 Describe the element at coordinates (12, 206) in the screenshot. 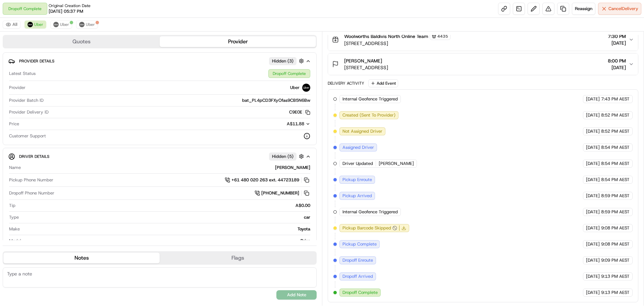

I see `span: Tip` at that location.